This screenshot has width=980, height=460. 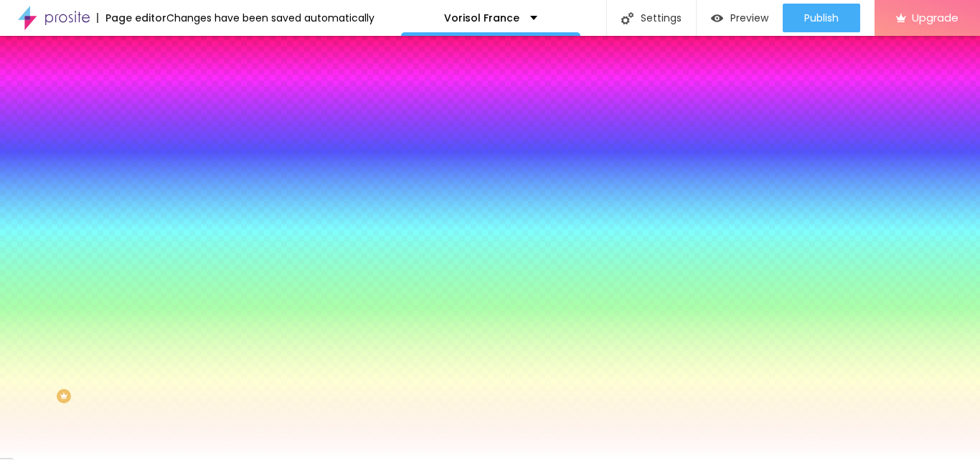 What do you see at coordinates (627, 18) in the screenshot?
I see `img: Icone` at bounding box center [627, 18].